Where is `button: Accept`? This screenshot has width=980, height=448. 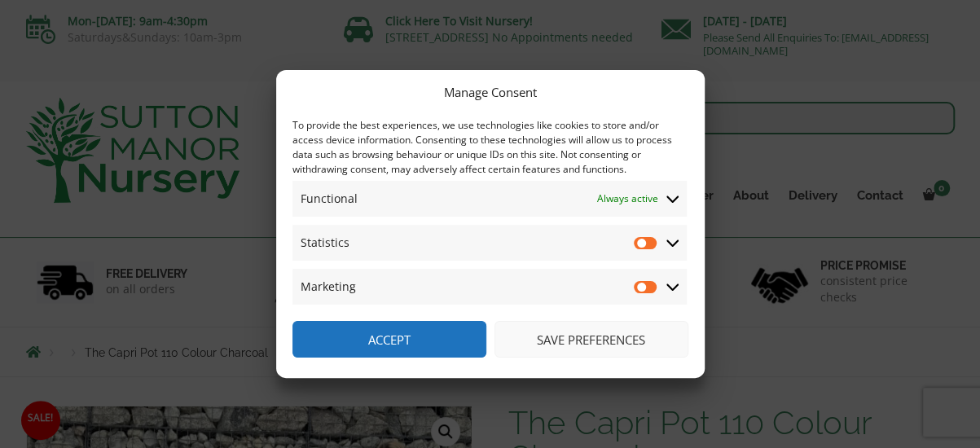 button: Accept is located at coordinates (390, 339).